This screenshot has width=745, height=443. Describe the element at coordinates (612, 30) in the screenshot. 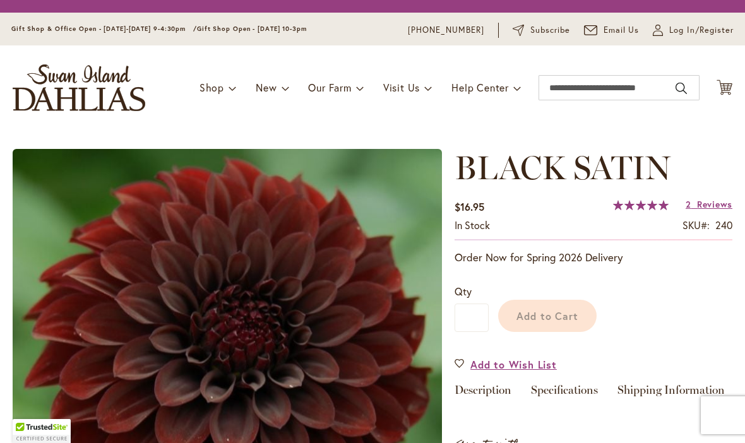

I see `a: Email Us` at that location.